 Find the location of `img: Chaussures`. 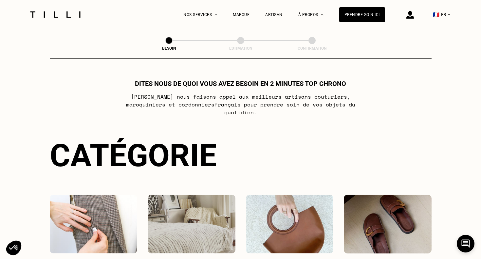

img: Chaussures is located at coordinates (387, 224).